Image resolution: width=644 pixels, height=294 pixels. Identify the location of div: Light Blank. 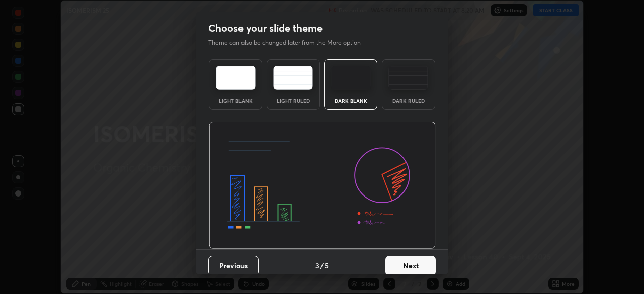
(235, 101).